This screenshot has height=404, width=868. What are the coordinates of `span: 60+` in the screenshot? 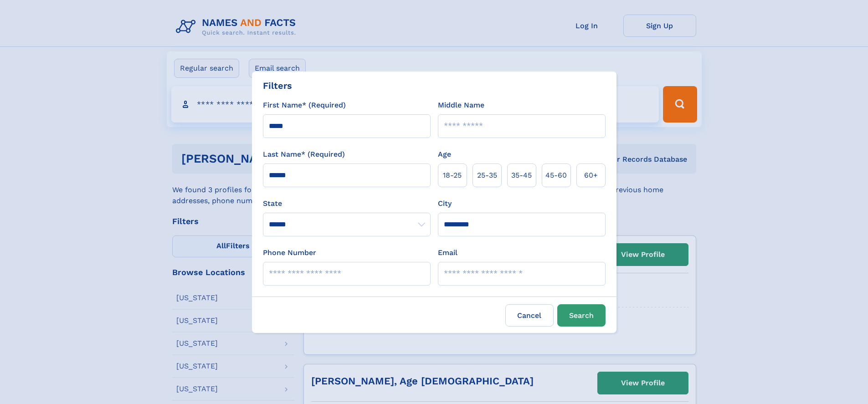 It's located at (591, 175).